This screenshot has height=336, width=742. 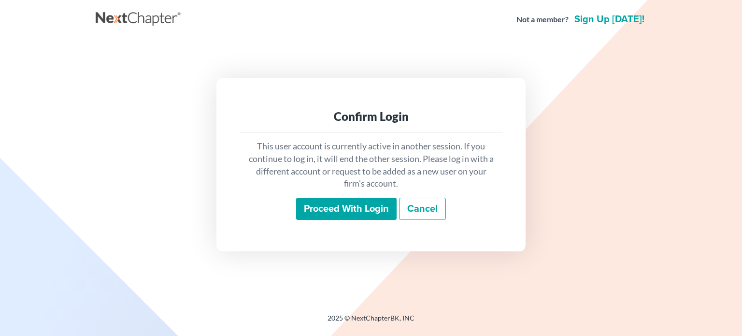 I want to click on strong: Not a member?, so click(x=543, y=19).